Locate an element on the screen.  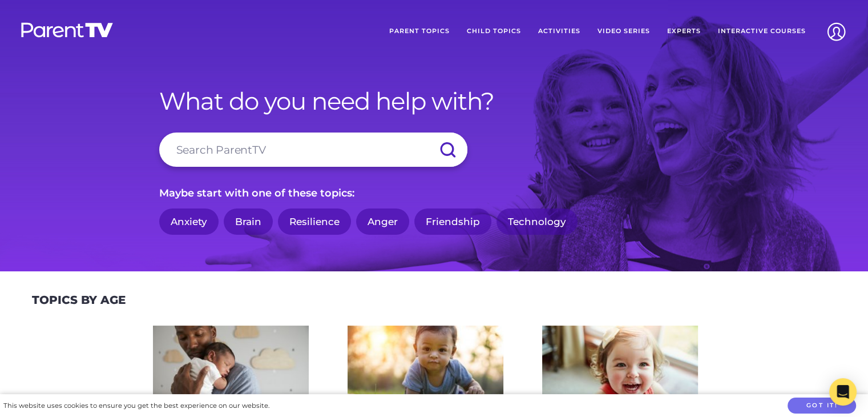
div: This website uses cookies to ensure you get the best experience on our website. is located at coordinates (136, 405).